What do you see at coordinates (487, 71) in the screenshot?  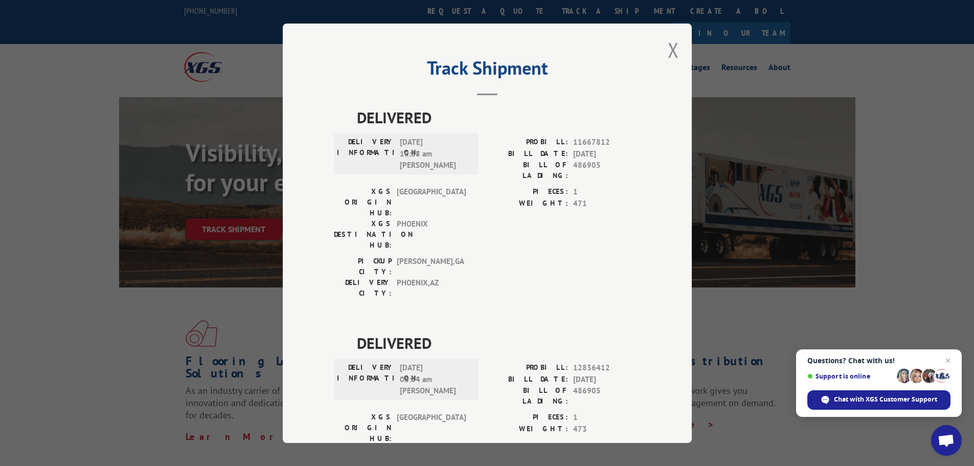 I see `h2: Track Shipment` at bounding box center [487, 71].